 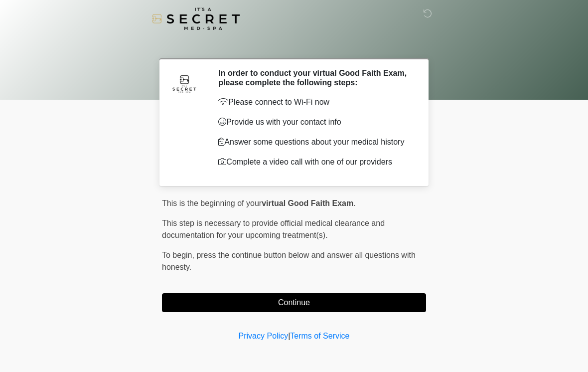 I want to click on strong: virtual Good Faith Exam, so click(x=307, y=203).